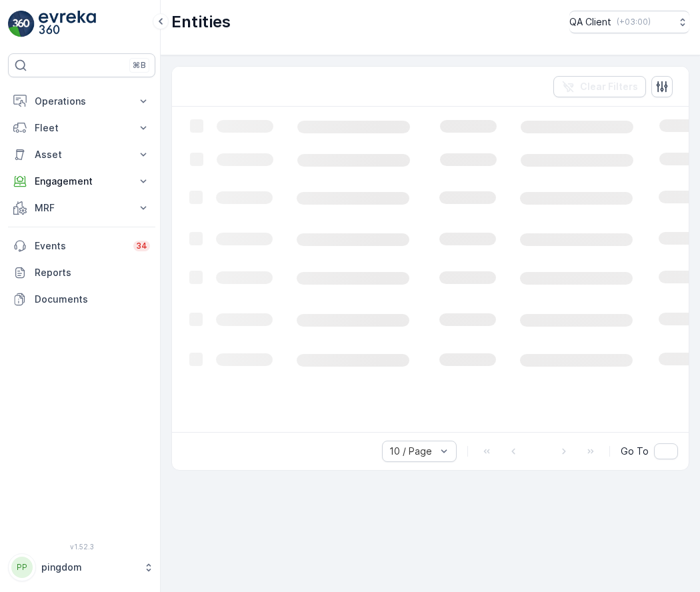 The width and height of the screenshot is (700, 592). I want to click on p: pingdom, so click(89, 567).